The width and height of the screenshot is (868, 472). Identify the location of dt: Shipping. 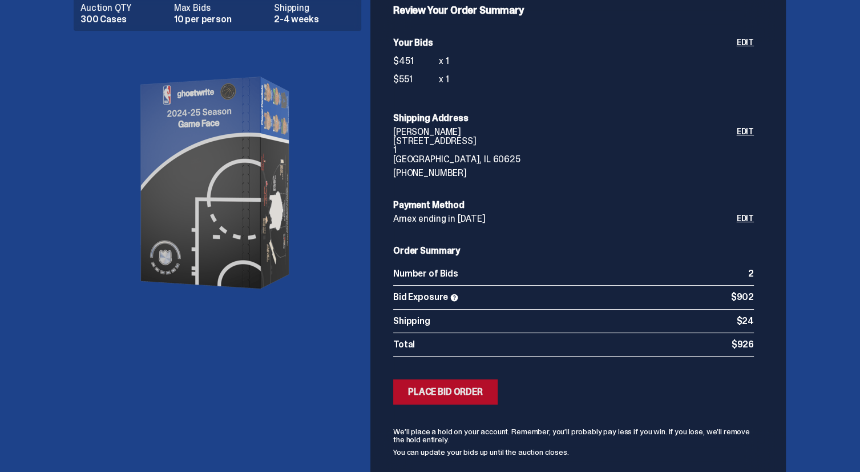
(314, 8).